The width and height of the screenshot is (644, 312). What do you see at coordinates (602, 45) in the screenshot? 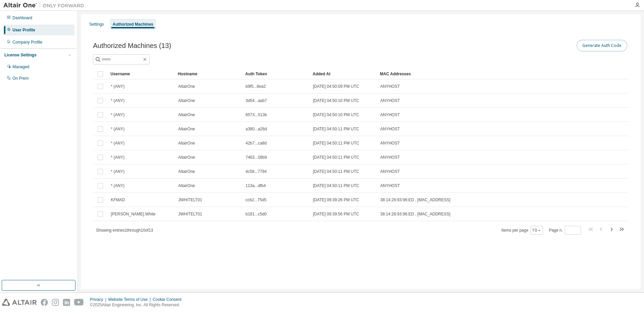
I see `button: Generate Auth Code` at bounding box center [602, 45].